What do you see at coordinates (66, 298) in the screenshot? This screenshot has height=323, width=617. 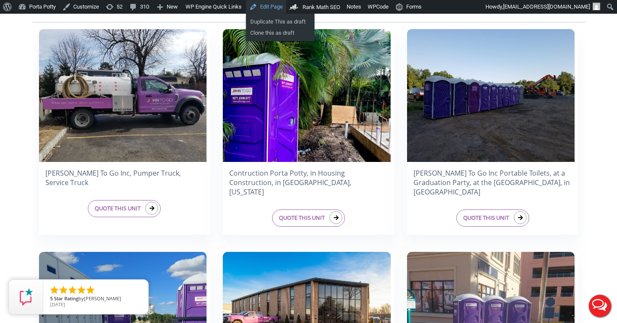 I see `span: Star Rating` at bounding box center [66, 298].